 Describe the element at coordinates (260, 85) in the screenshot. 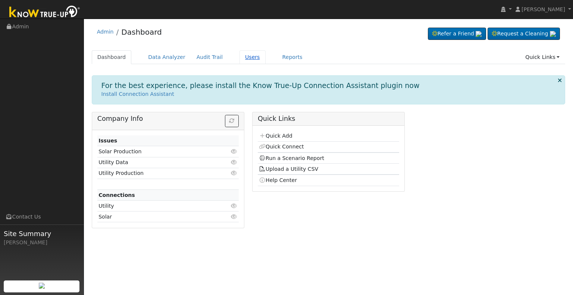

I see `h1: For the best experience, please install the Know True-Up Connection Assistant plugin now` at that location.